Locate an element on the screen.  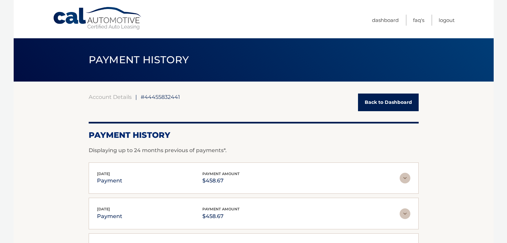
a: Cal Automotive is located at coordinates (98, 18).